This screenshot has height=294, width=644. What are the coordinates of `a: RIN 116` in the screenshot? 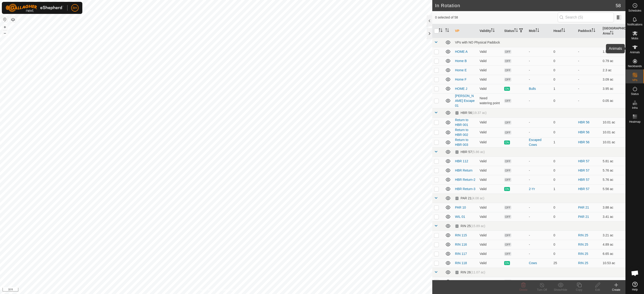 It's located at (460, 244).